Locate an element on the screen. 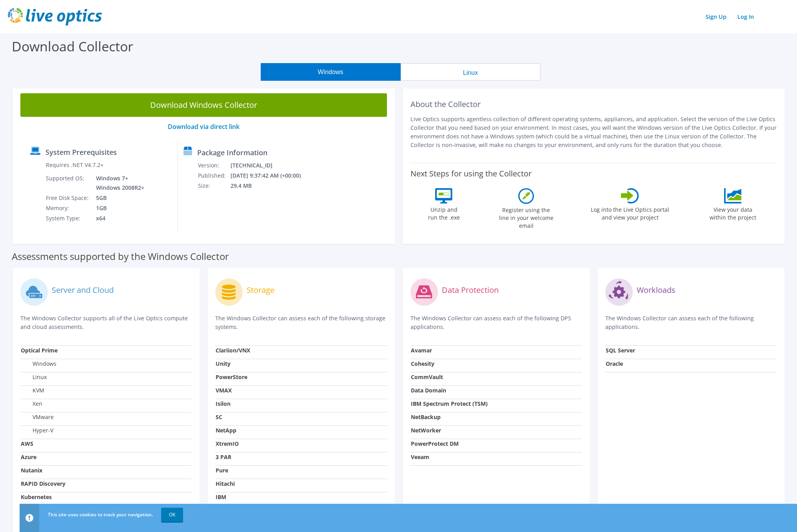 The width and height of the screenshot is (797, 532). h2: About the Collector is located at coordinates (593, 104).